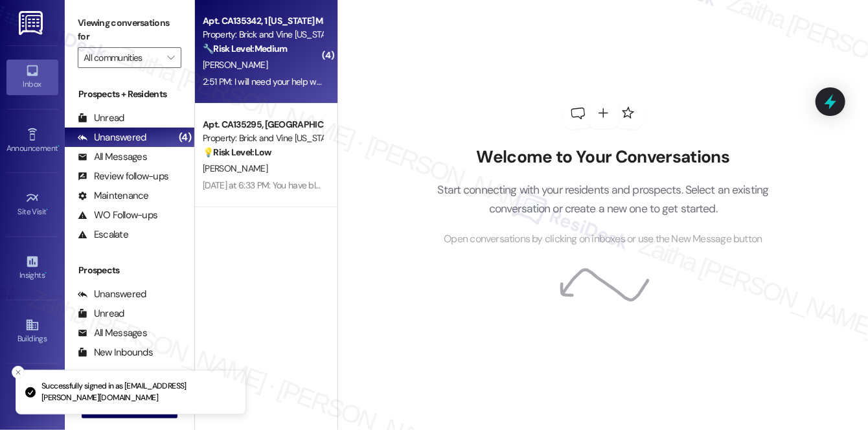  Describe the element at coordinates (129, 270) in the screenshot. I see `div: Prospects` at that location.